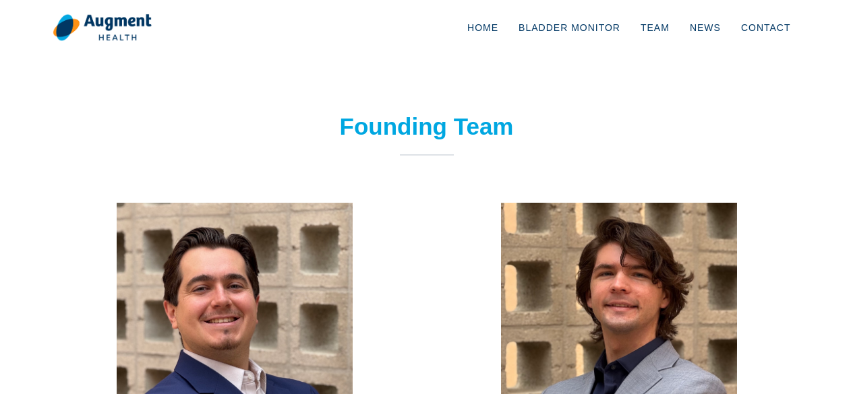 The width and height of the screenshot is (853, 394). Describe the element at coordinates (705, 28) in the screenshot. I see `a: News` at that location.